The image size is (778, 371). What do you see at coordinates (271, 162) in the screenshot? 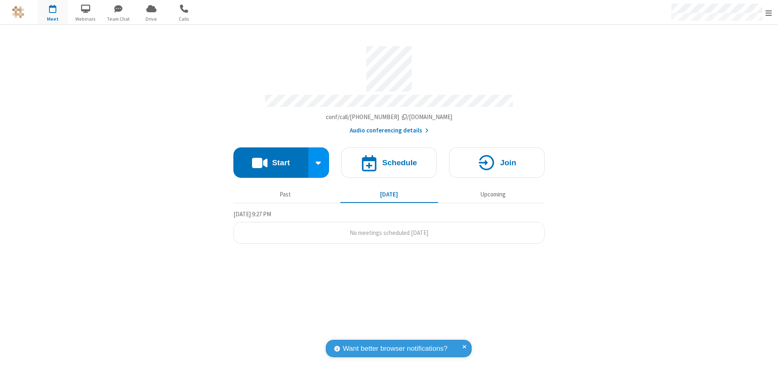
I see `button: Start` at bounding box center [271, 162].